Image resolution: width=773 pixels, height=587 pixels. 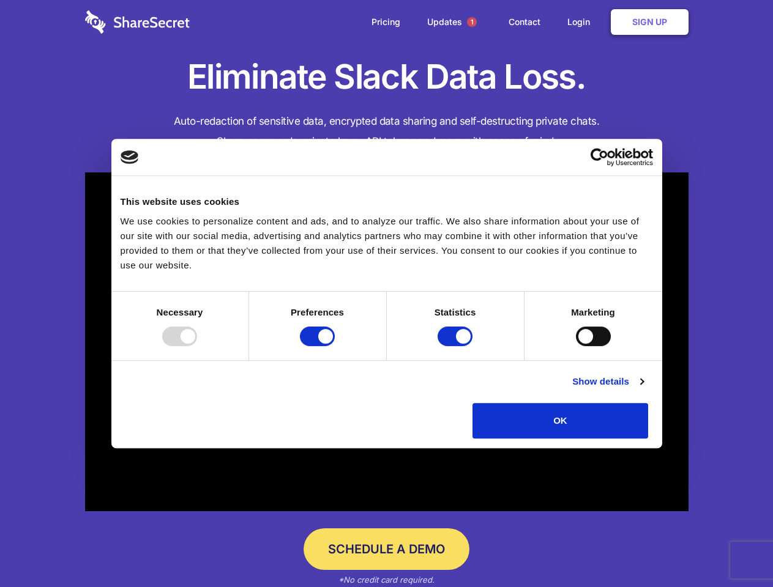 What do you see at coordinates (608, 382) in the screenshot?
I see `a: Show details` at bounding box center [608, 382].